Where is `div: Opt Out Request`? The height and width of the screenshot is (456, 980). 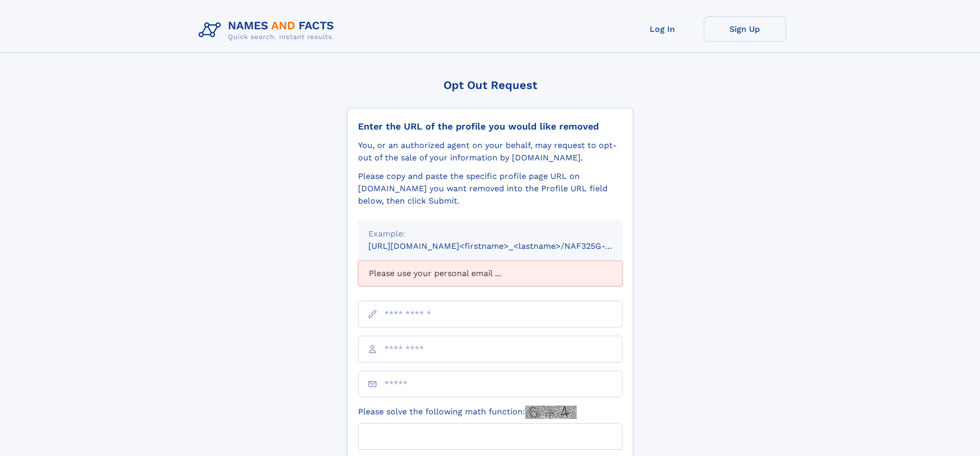 div: Opt Out Request is located at coordinates (490, 85).